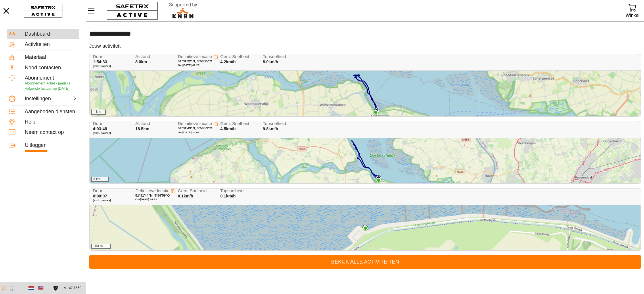 Image resolution: width=644 pixels, height=294 pixels. Describe the element at coordinates (633, 15) in the screenshot. I see `div: Winkel` at that location.